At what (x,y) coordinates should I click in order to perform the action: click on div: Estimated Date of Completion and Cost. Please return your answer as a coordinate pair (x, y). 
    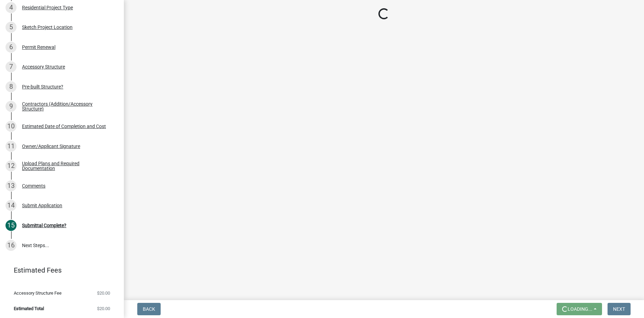
    Looking at the image, I should click on (64, 126).